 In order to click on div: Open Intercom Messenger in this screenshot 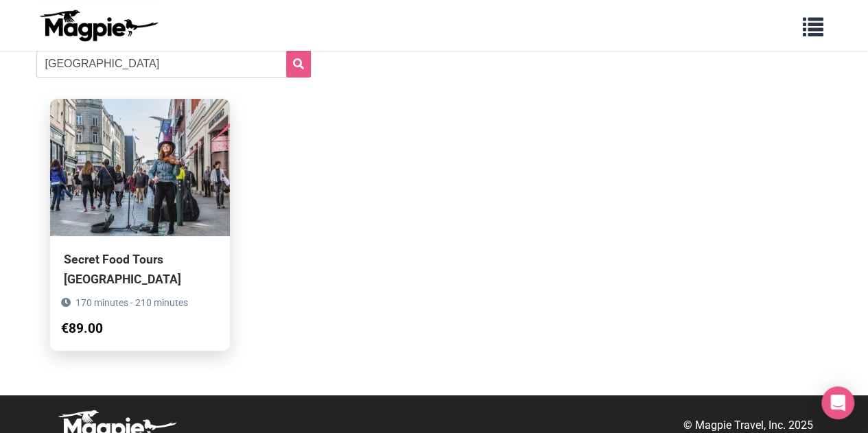, I will do `click(838, 403)`.